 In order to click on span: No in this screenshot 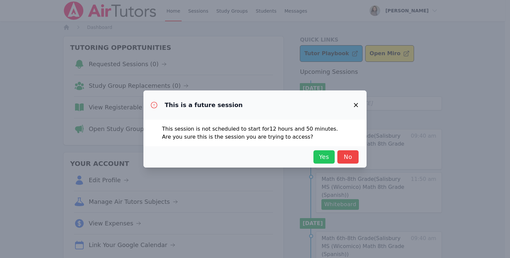, I will do `click(348, 157)`.